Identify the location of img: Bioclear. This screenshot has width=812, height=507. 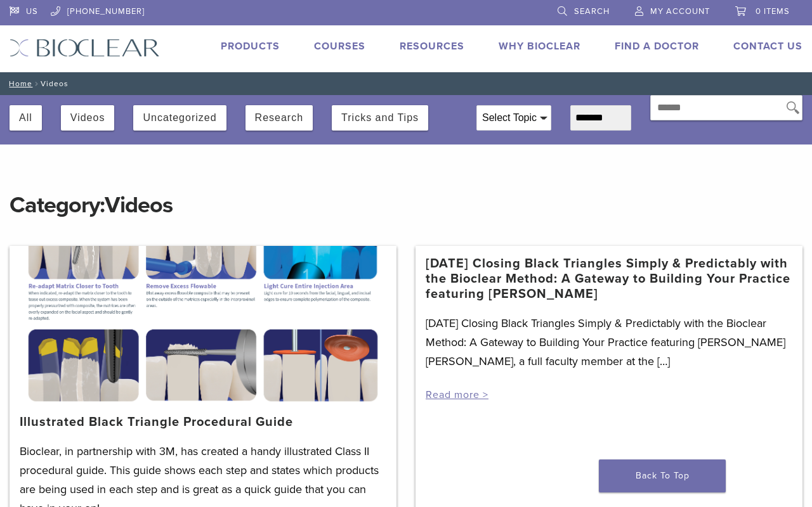
(84, 48).